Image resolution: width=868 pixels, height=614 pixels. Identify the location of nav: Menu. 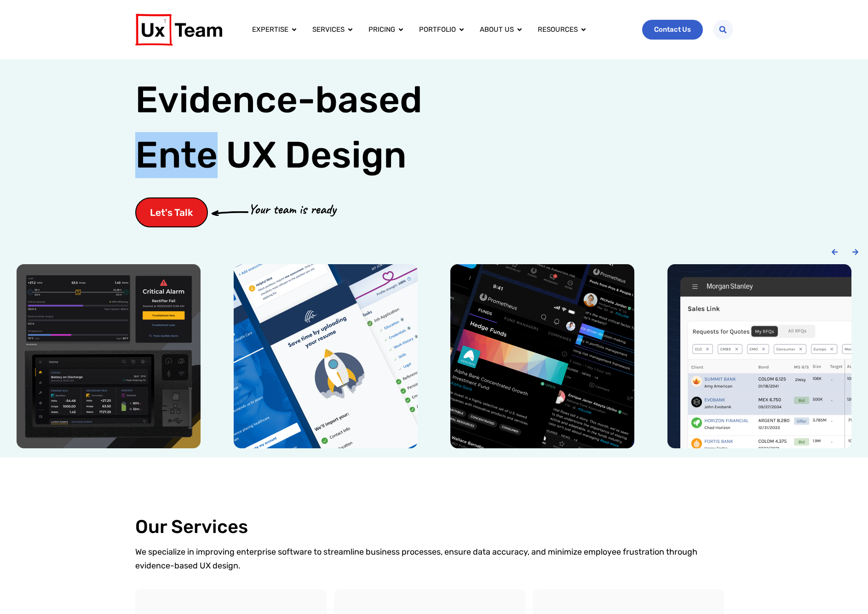
(440, 29).